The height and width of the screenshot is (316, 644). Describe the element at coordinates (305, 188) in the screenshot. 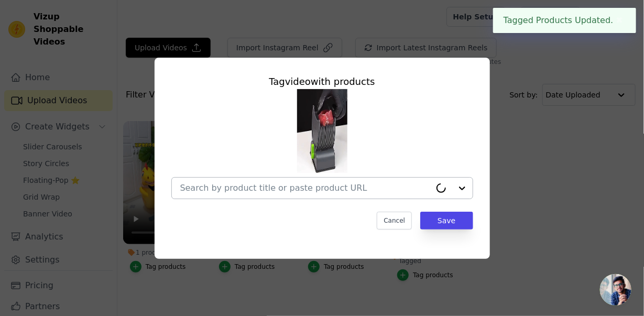

I see `input: Search by product title or paste product URL` at that location.